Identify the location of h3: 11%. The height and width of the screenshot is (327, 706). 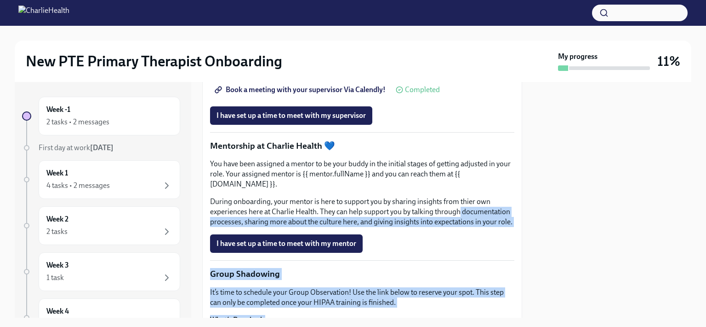
(669, 61).